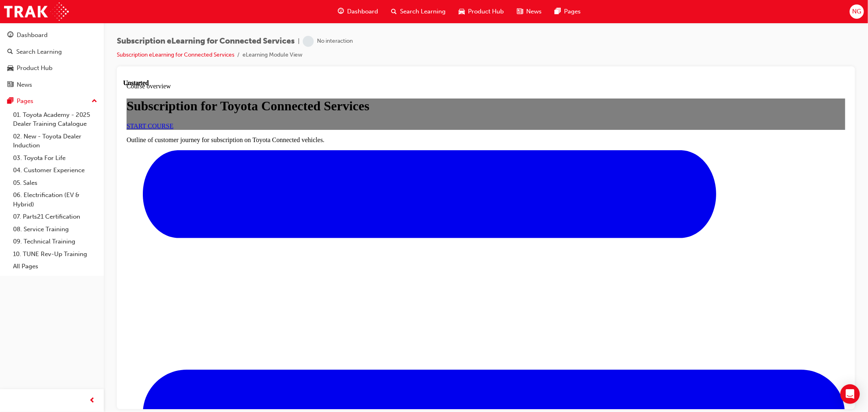 The width and height of the screenshot is (868, 412). I want to click on a: News, so click(51, 84).